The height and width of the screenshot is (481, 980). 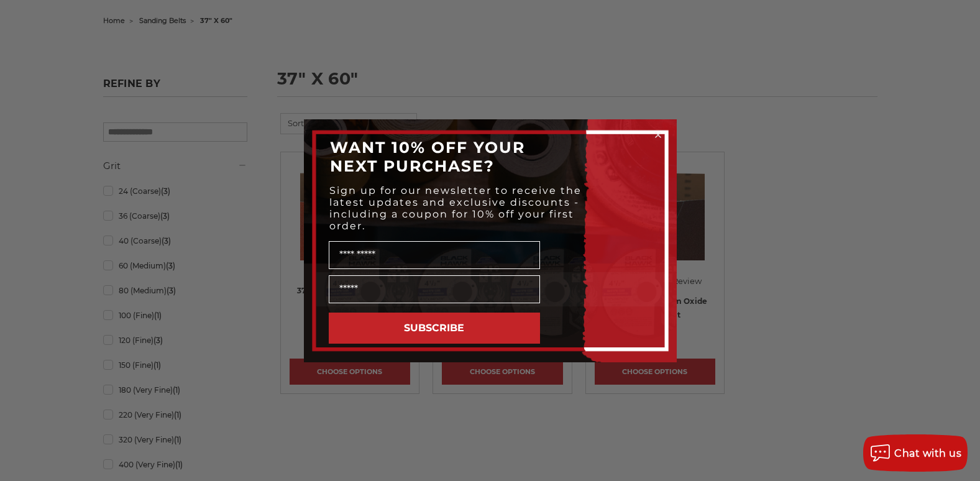 What do you see at coordinates (434, 289) in the screenshot?
I see `input: Email` at bounding box center [434, 289].